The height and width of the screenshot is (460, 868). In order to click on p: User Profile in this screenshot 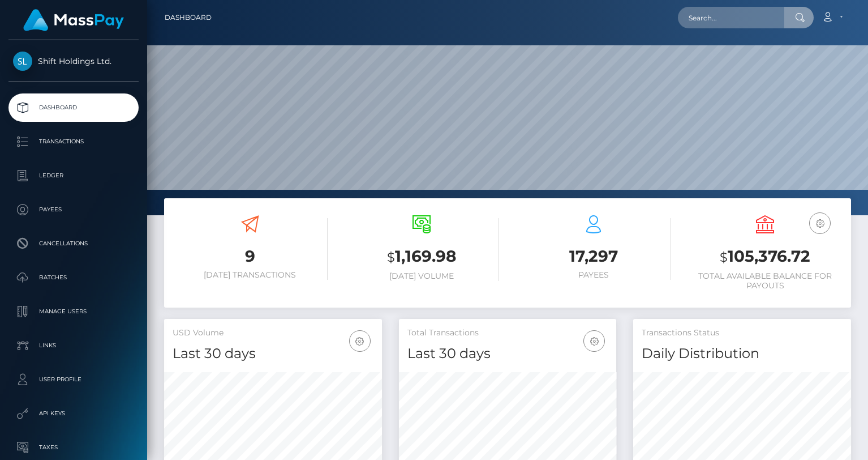, I will do `click(74, 379)`.